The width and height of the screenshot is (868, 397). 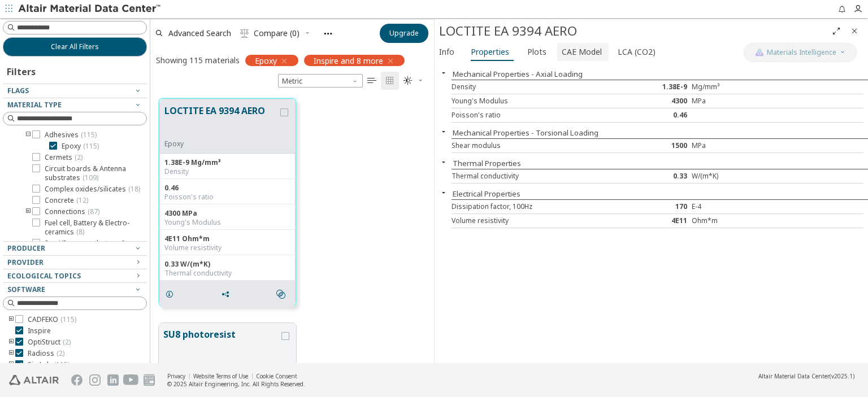 I want to click on div: 170, so click(x=658, y=207).